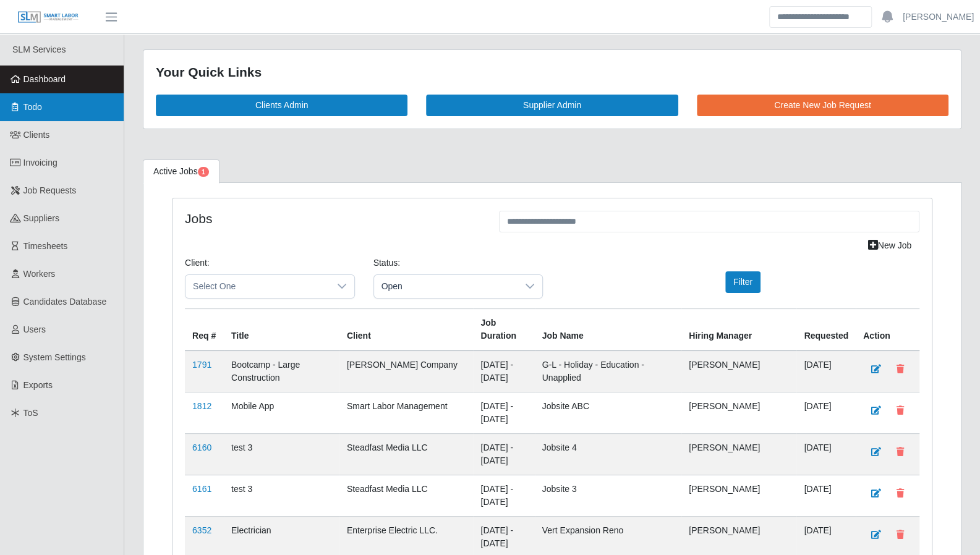 Image resolution: width=980 pixels, height=555 pixels. I want to click on td: G-L - Holiday - Education - Unapplied, so click(608, 371).